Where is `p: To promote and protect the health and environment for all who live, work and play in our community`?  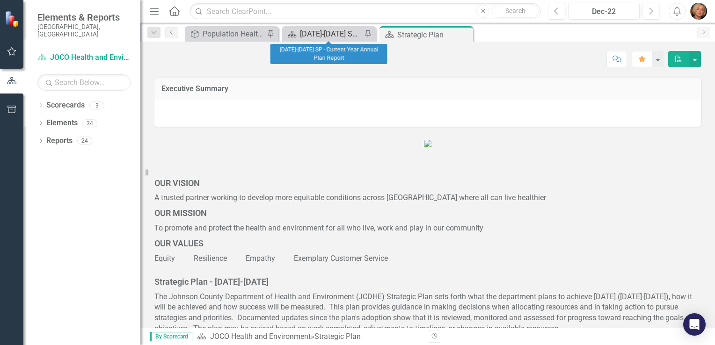
p: To promote and protect the health and environment for all who live, work and play in our community is located at coordinates (428, 228).